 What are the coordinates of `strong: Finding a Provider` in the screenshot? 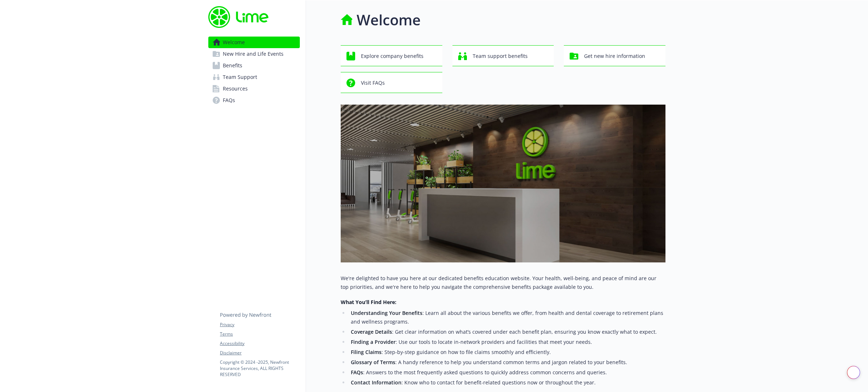 It's located at (373, 341).